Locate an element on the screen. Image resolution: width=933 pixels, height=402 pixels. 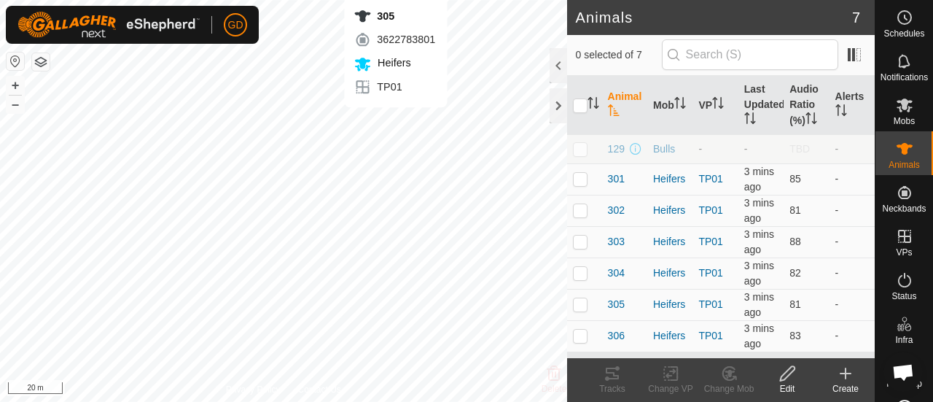
span: TBD is located at coordinates (800, 149).